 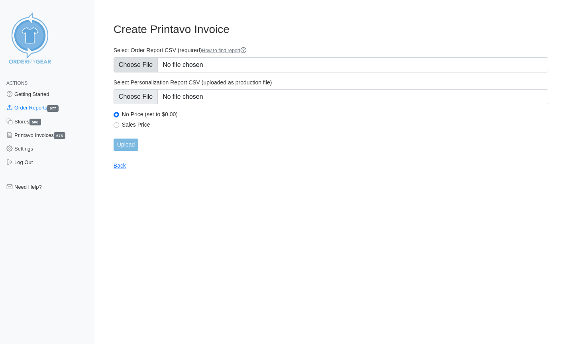 What do you see at coordinates (53, 108) in the screenshot?
I see `span: 677` at bounding box center [53, 108].